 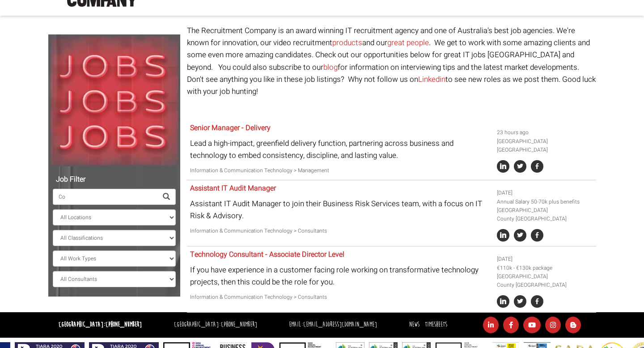 What do you see at coordinates (267, 255) in the screenshot?
I see `a: Technology Consultant - Associate Director Level` at bounding box center [267, 255].